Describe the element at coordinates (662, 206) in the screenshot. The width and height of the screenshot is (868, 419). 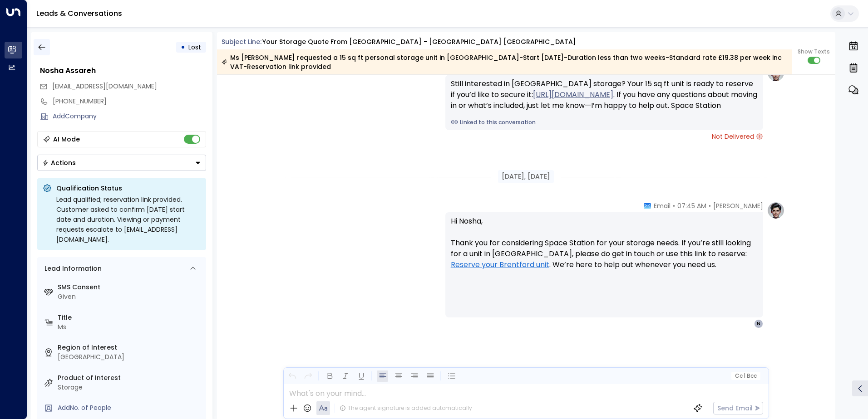
I see `span: Email` at that location.